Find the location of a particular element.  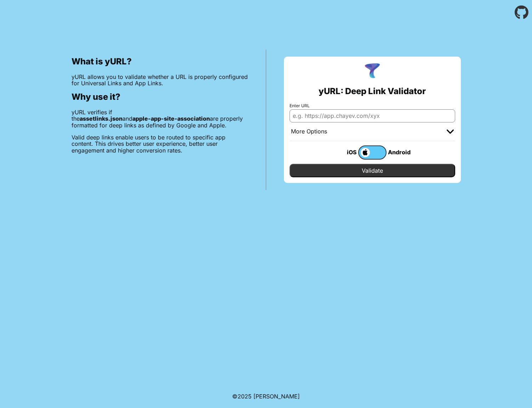

span: 2025 is located at coordinates (245, 396).